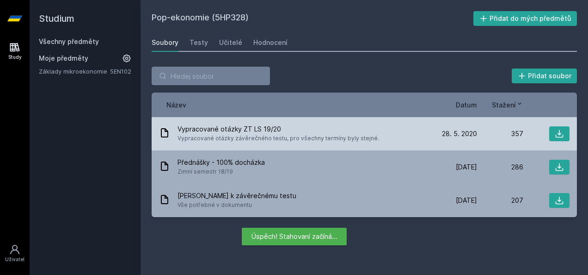 This screenshot has height=275, width=588. What do you see at coordinates (231, 43) in the screenshot?
I see `div: Učitelé` at bounding box center [231, 43].